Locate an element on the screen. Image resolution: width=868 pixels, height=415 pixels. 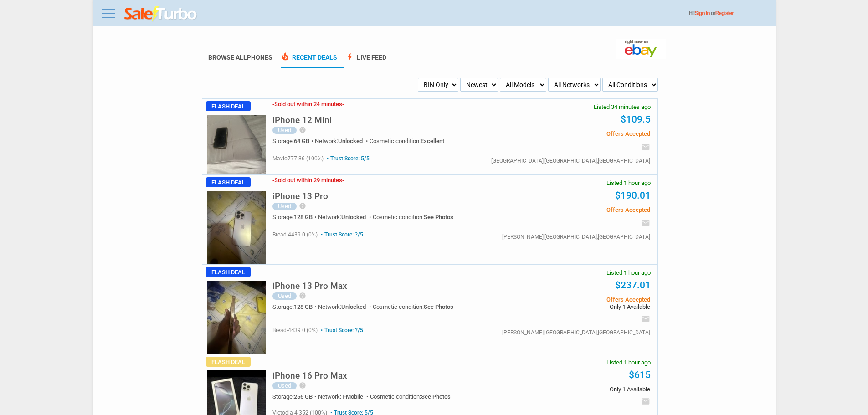
span: or is located at coordinates (722, 13).